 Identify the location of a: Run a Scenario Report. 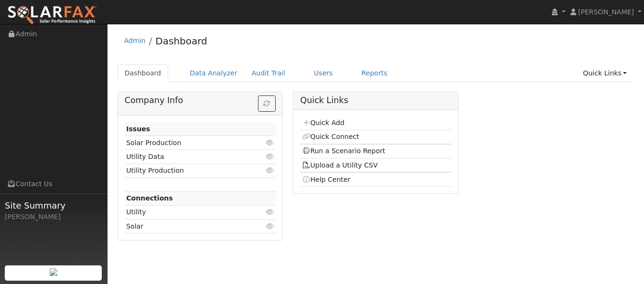
(344, 151).